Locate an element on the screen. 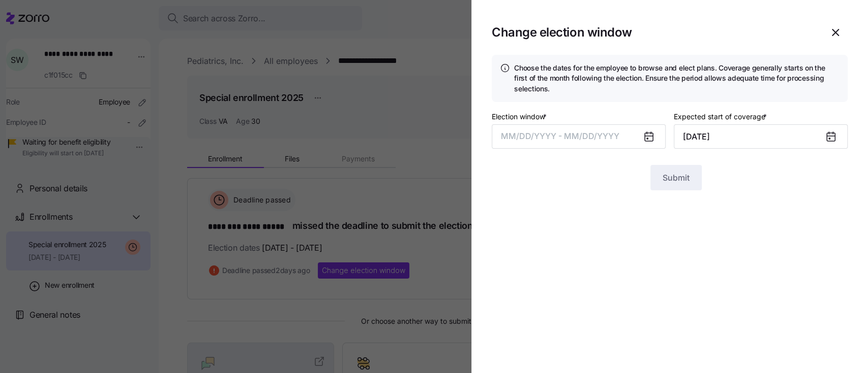 The width and height of the screenshot is (868, 373). button: Submit is located at coordinates (676, 178).